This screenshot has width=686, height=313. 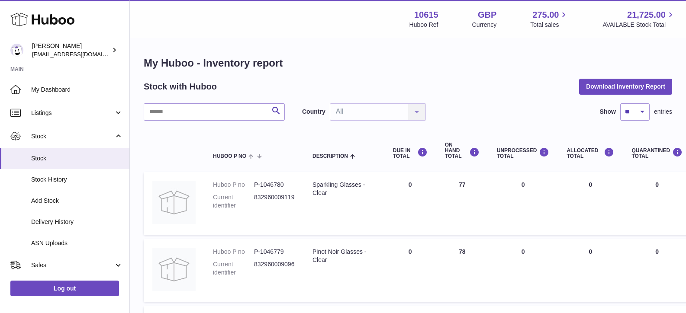 What do you see at coordinates (462, 270) in the screenshot?
I see `td: 78` at bounding box center [462, 270].